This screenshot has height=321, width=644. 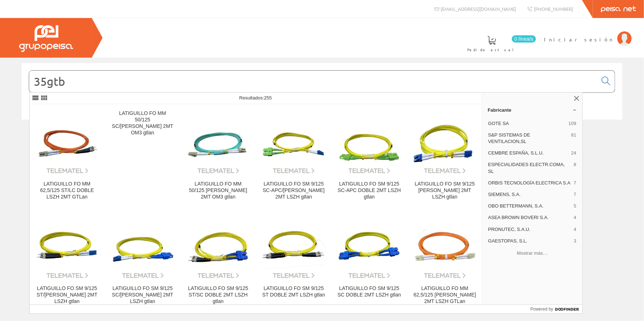 I want to click on span: OBO BETTERMANN, S.A., so click(x=530, y=206).